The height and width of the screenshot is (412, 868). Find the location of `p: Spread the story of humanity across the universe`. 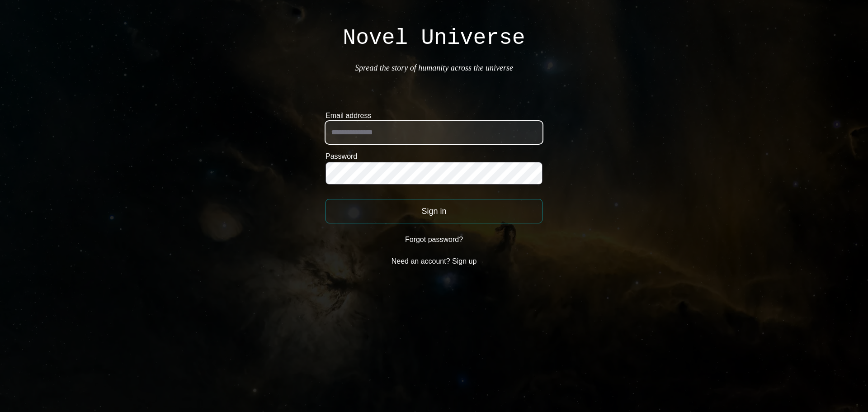

p: Spread the story of humanity across the universe is located at coordinates (434, 68).